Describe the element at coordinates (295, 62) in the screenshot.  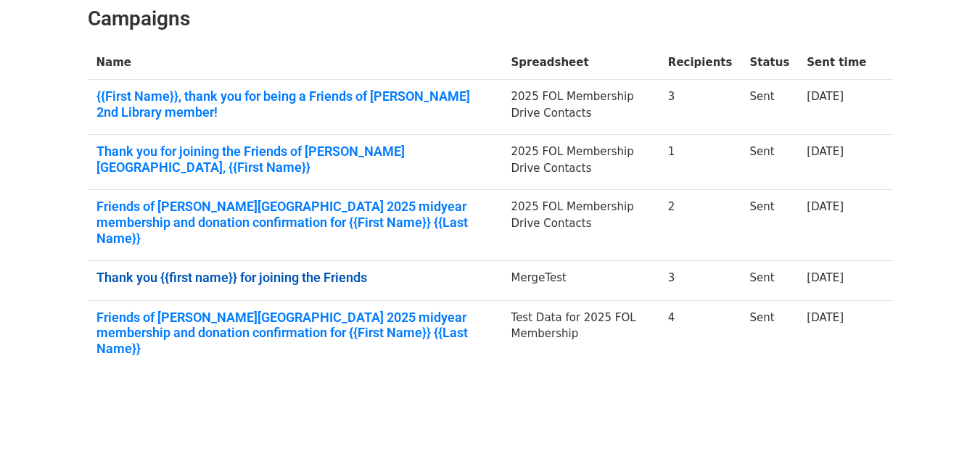
I see `th: Name` at that location.